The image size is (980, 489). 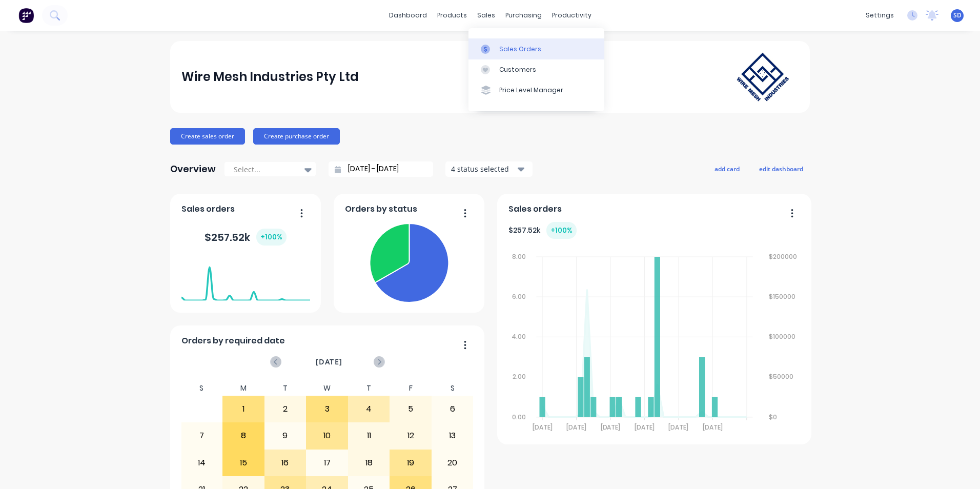 I want to click on img: Factory, so click(x=26, y=15).